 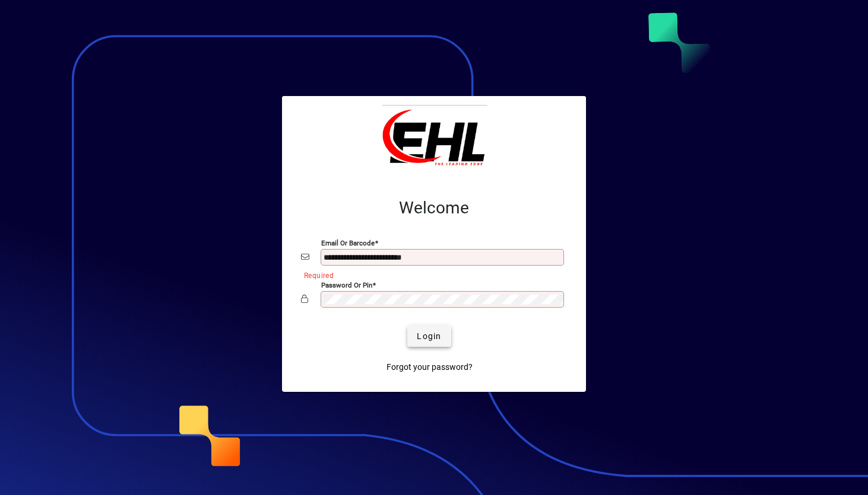 What do you see at coordinates (431, 275) in the screenshot?
I see `mat-error: Required` at bounding box center [431, 275].